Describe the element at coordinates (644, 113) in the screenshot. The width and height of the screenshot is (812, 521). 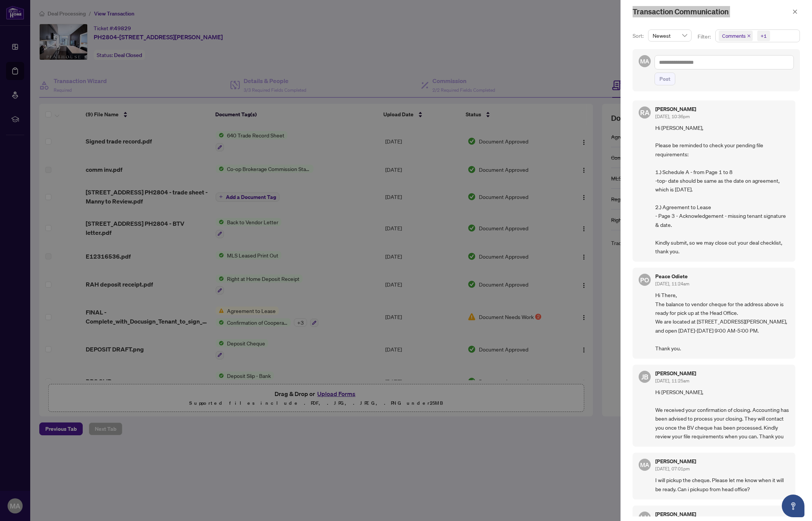
I see `span: RA` at that location.